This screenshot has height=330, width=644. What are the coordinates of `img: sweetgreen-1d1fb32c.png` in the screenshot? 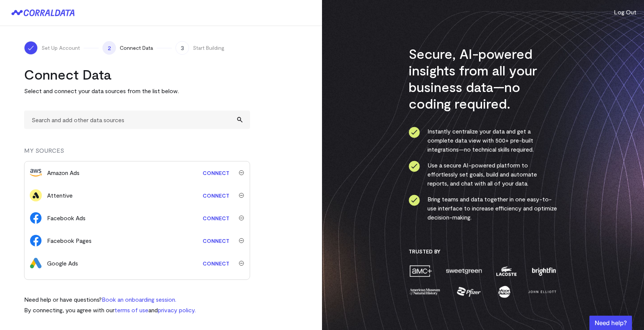 It's located at (464, 271).